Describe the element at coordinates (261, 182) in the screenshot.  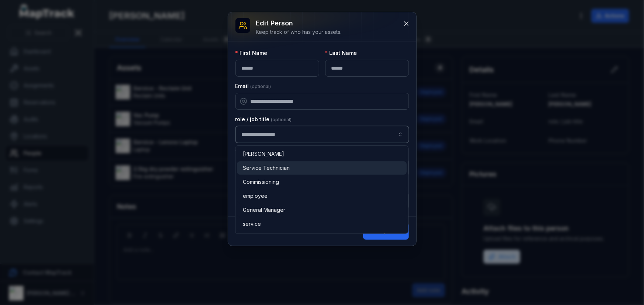
I see `span: Commissioning` at that location.